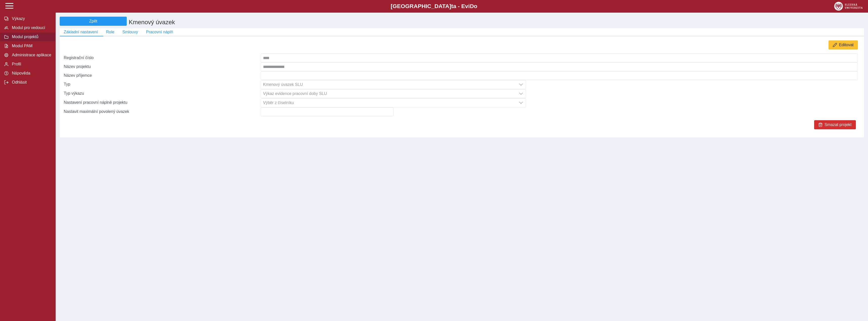 This screenshot has width=868, height=321. I want to click on span: Odhlásit, so click(31, 82).